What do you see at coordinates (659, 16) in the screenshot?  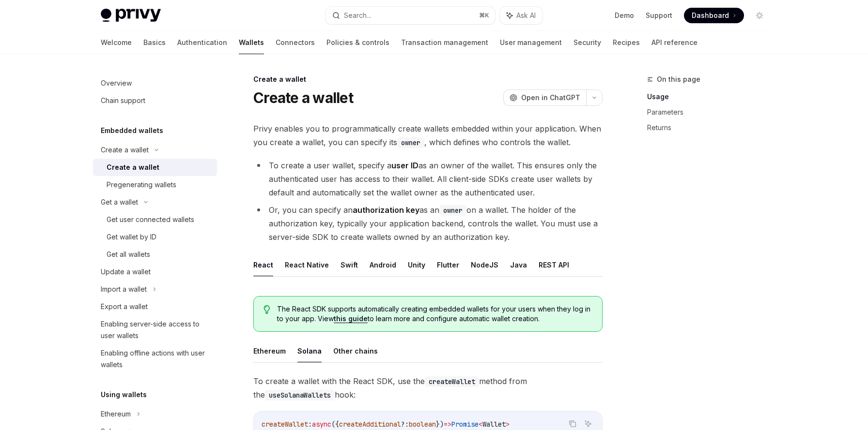 I see `a: Support` at bounding box center [659, 16].